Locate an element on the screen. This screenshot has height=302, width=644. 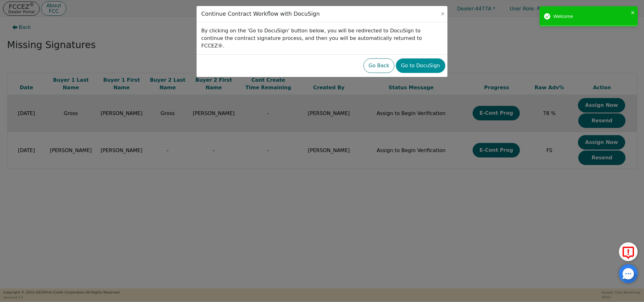
button: Report Error to FCC is located at coordinates (628, 251).